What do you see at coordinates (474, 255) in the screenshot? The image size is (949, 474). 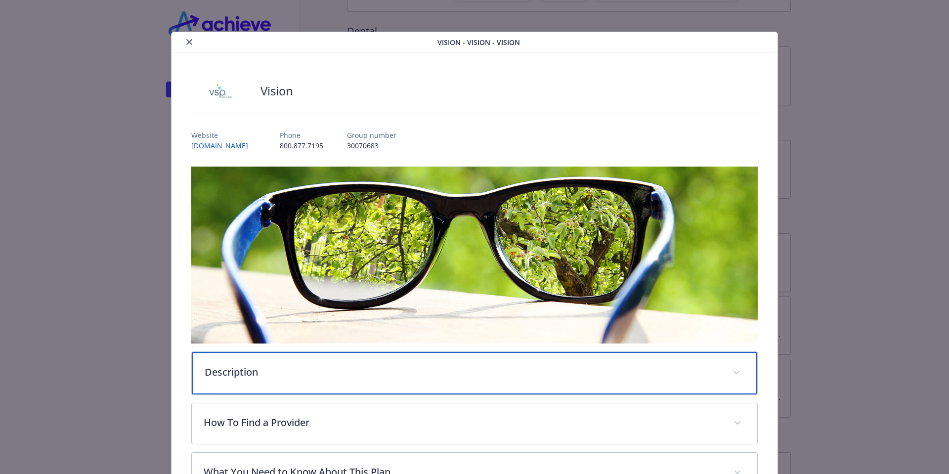 I see `img: banner` at bounding box center [474, 255].